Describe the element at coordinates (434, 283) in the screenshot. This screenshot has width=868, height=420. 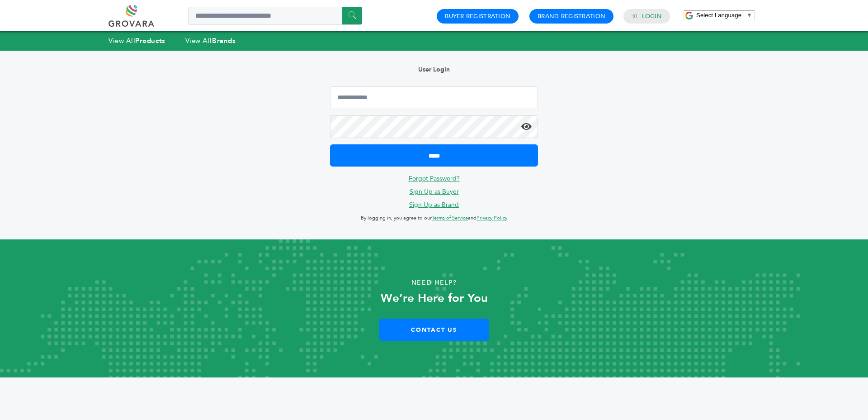
I see `p: Need Help?` at that location.